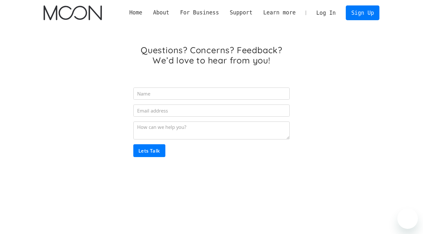 The width and height of the screenshot is (423, 234). Describe the element at coordinates (161, 13) in the screenshot. I see `div: About` at that location.